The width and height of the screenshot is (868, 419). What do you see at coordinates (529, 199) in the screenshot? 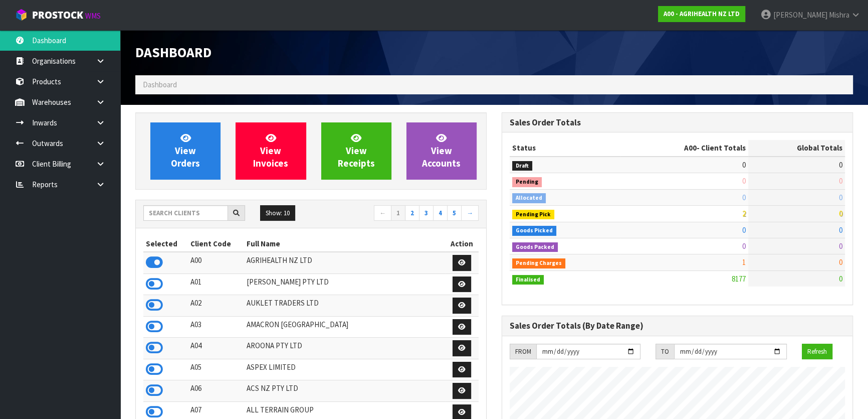
I see `span: Allocated` at bounding box center [529, 199].